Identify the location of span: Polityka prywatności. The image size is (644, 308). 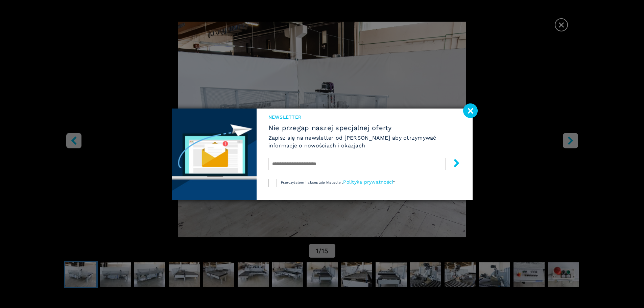
(369, 182).